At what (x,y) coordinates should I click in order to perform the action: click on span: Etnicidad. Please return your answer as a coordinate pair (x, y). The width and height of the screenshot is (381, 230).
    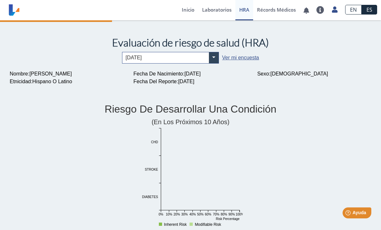
    Looking at the image, I should click on (20, 81).